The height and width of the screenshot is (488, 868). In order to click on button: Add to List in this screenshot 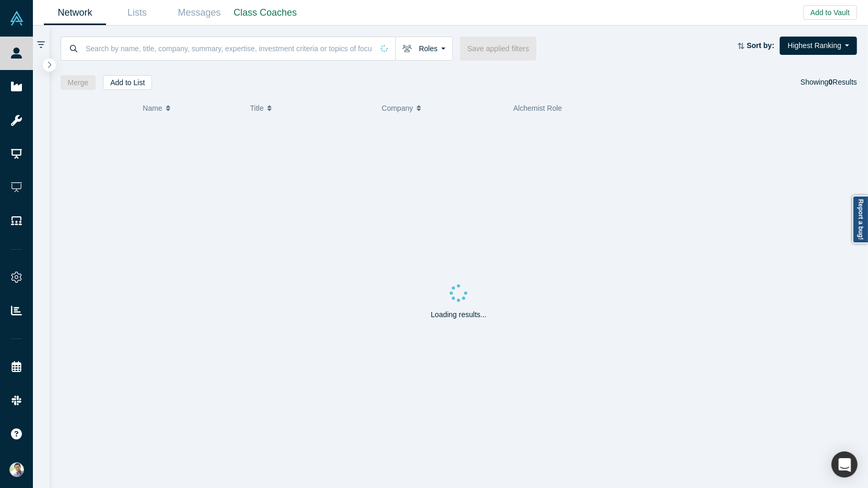, I will do `click(128, 82)`.